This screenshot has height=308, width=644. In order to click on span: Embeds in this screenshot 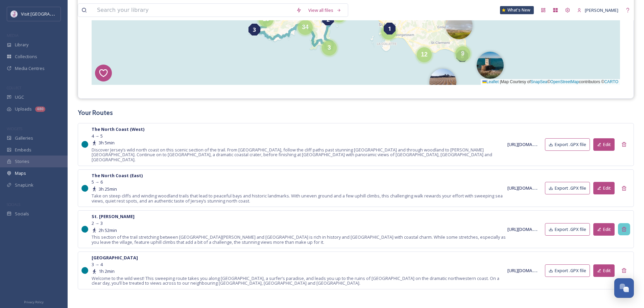, I will do `click(23, 150)`.